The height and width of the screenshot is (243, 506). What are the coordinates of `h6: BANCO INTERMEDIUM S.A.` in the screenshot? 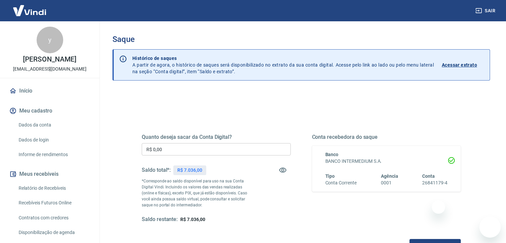 It's located at (387, 161).